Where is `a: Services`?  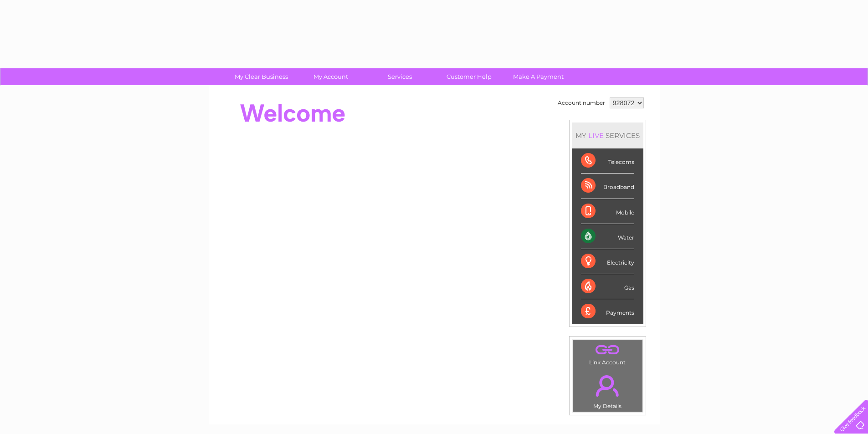
a: Services is located at coordinates (400, 77).